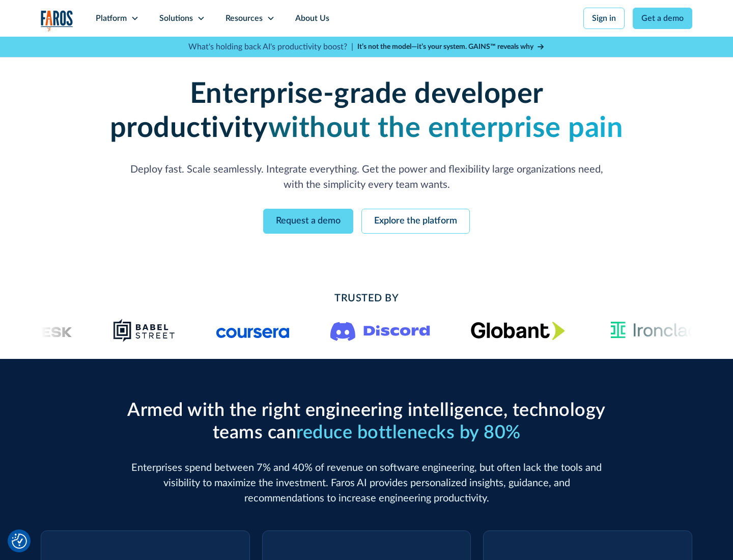 The width and height of the screenshot is (733, 560). What do you see at coordinates (271, 47) in the screenshot?
I see `p: What's holding back AI's productivity boost? |` at bounding box center [271, 47].